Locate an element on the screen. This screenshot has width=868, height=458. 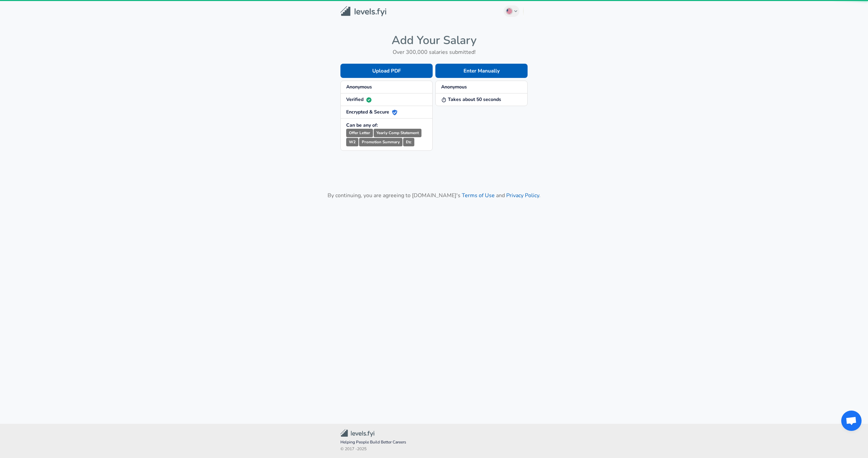
h4: Add Your Salary is located at coordinates (434, 40).